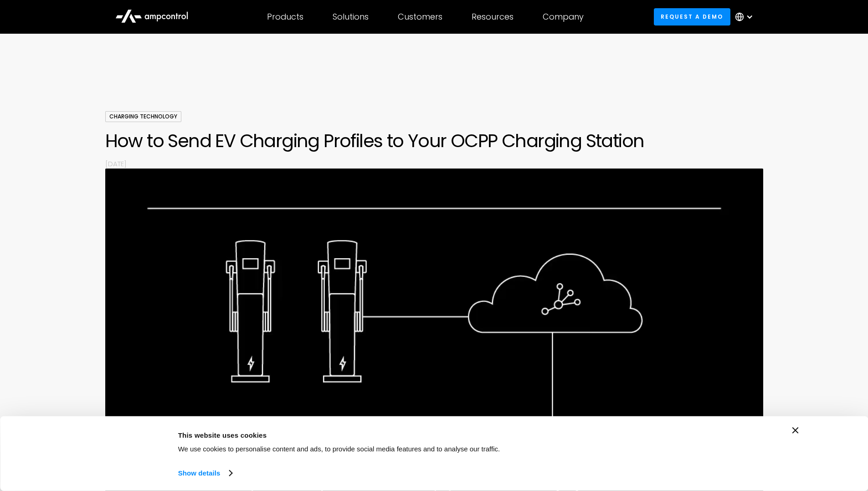 Image resolution: width=868 pixels, height=491 pixels. Describe the element at coordinates (420, 17) in the screenshot. I see `div: Customers` at that location.